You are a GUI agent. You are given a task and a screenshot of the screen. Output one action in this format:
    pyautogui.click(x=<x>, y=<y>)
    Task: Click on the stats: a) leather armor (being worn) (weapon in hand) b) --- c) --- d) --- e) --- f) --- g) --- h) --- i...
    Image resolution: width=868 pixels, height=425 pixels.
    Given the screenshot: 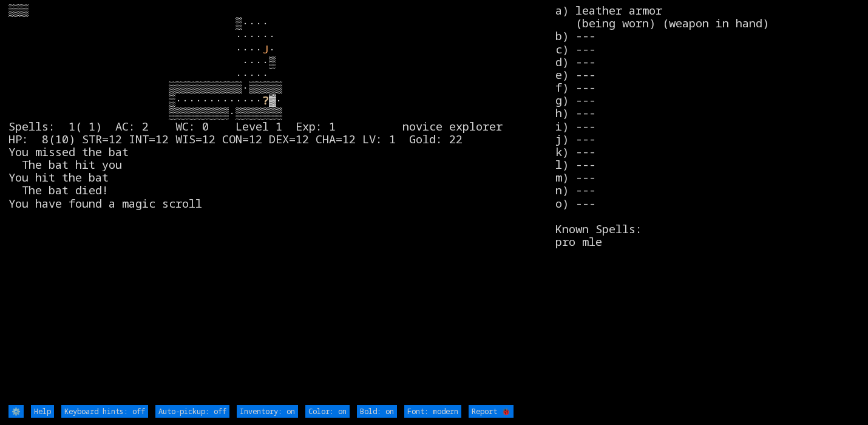 What is the action you would take?
    pyautogui.click(x=707, y=204)
    